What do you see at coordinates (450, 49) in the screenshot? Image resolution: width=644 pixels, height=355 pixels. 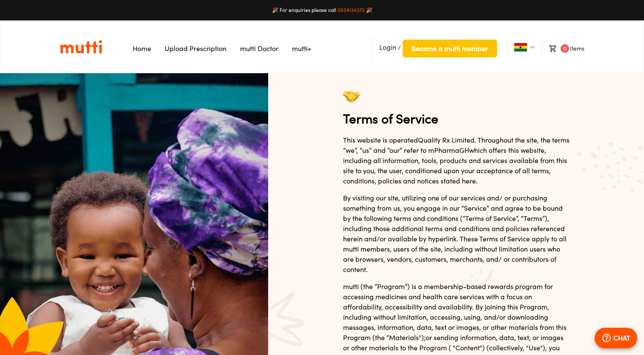 I see `span: Become a mutti member` at bounding box center [450, 49].